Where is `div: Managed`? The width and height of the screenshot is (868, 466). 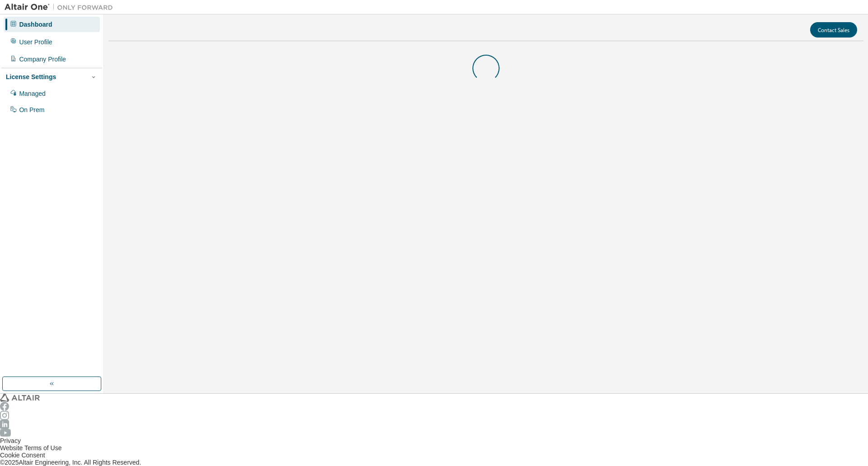 div: Managed is located at coordinates (32, 94).